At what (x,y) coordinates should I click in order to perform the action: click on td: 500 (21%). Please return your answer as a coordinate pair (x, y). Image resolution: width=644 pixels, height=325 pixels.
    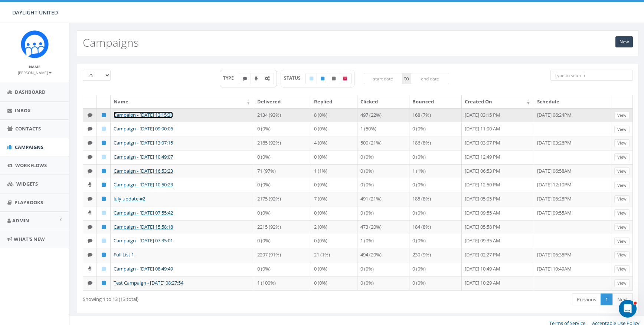
    Looking at the image, I should click on (383, 143).